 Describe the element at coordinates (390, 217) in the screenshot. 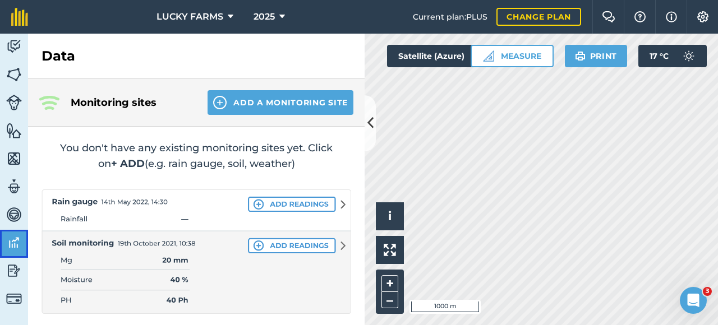

I see `button: i` at that location.